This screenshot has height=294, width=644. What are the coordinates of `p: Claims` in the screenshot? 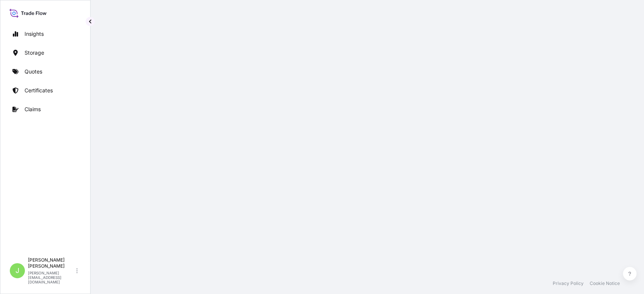 It's located at (32, 110).